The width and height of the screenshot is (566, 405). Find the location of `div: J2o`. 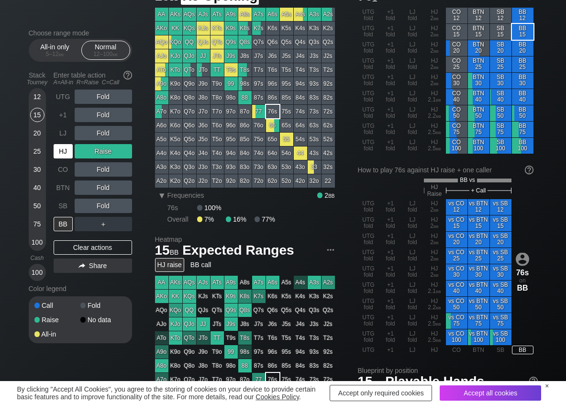

div: J2o is located at coordinates (203, 181).